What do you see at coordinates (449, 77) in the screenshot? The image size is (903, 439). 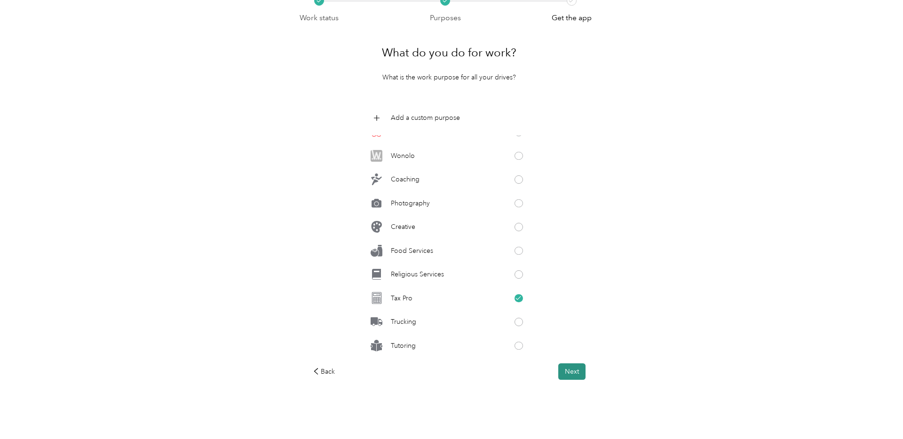 I see `p: What is the work purpose for all your drives?` at bounding box center [449, 77].